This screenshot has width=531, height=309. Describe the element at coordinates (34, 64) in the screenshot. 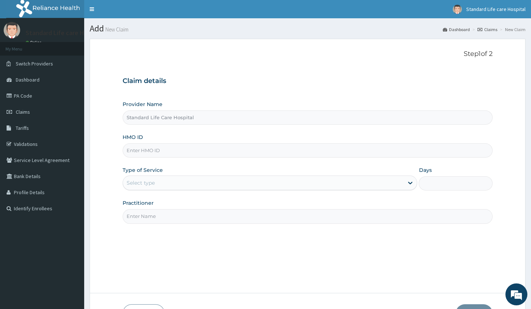

I see `span: Switch Providers` at that location.